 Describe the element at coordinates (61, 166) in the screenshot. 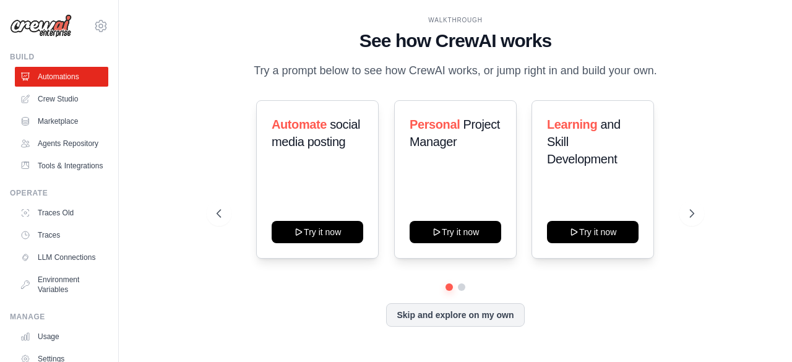

I see `a: Tools & Integrations` at that location.